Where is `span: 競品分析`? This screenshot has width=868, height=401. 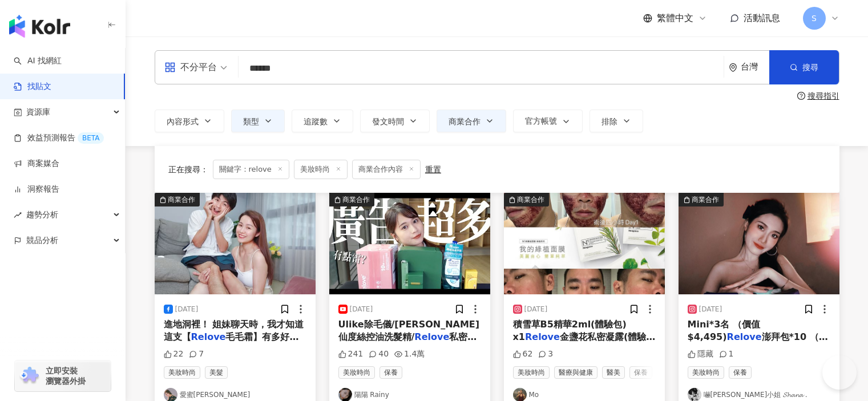 span: 競品分析 is located at coordinates (42, 240).